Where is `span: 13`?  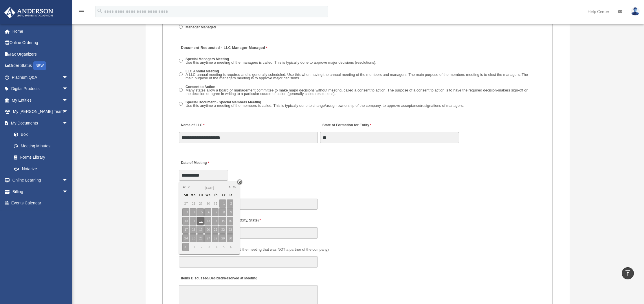
span: 13 is located at coordinates (207, 221).